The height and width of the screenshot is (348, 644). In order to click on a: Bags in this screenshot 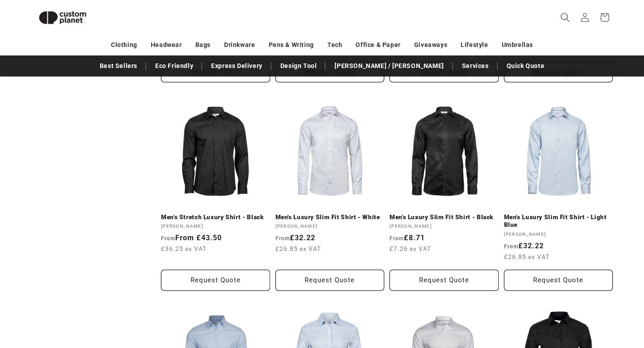, I will do `click(203, 45)`.